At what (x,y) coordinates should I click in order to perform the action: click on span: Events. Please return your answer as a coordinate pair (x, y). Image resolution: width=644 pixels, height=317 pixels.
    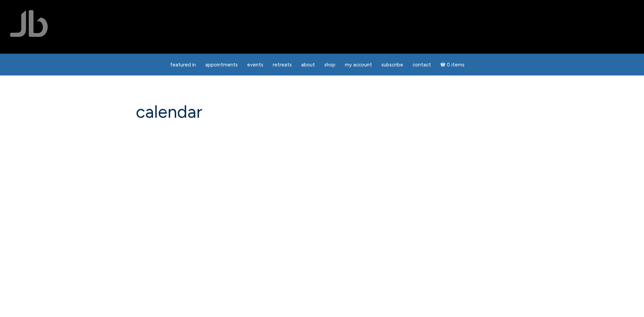
    Looking at the image, I should click on (255, 65).